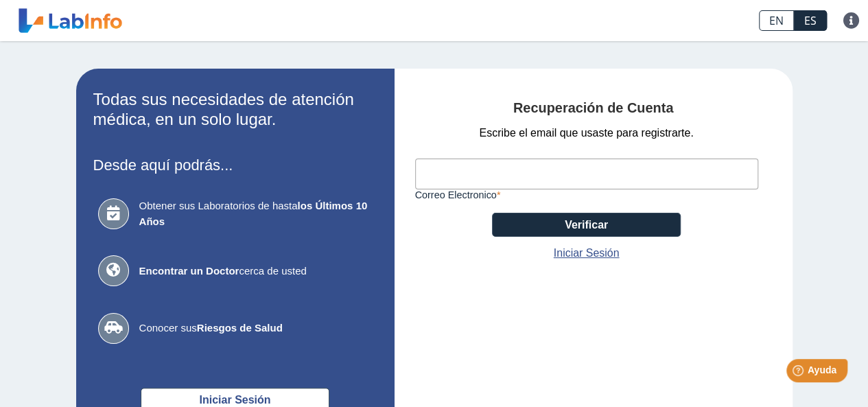 The width and height of the screenshot is (868, 407). I want to click on span: Obtener sus Laboratorios de hasta, so click(256, 214).